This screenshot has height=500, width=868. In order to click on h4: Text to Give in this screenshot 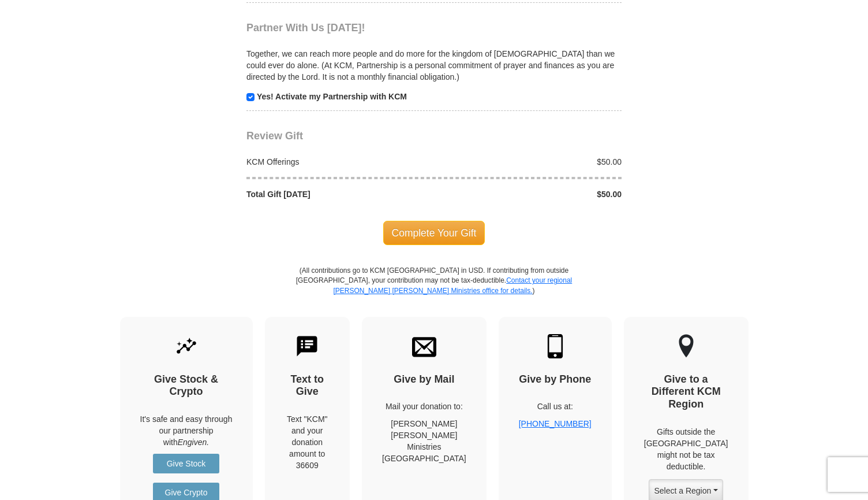, I will do `click(308, 385)`.